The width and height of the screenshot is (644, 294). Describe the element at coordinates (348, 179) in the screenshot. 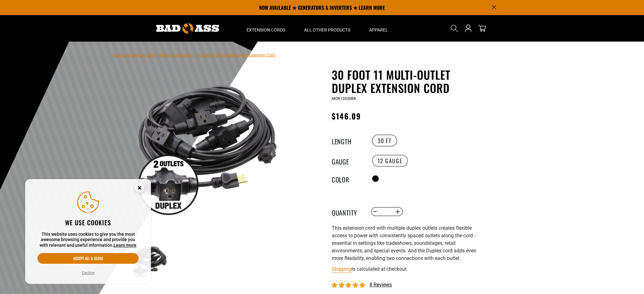

I see `legend: Color` at that location.